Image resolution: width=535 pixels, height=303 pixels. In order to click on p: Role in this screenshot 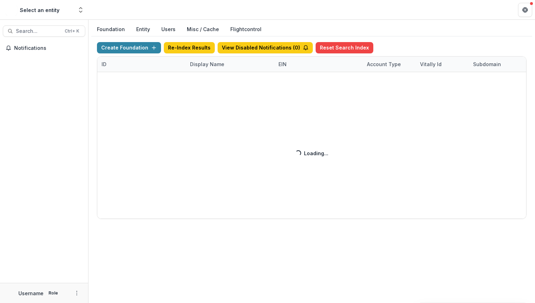, I will do `click(53, 293)`.